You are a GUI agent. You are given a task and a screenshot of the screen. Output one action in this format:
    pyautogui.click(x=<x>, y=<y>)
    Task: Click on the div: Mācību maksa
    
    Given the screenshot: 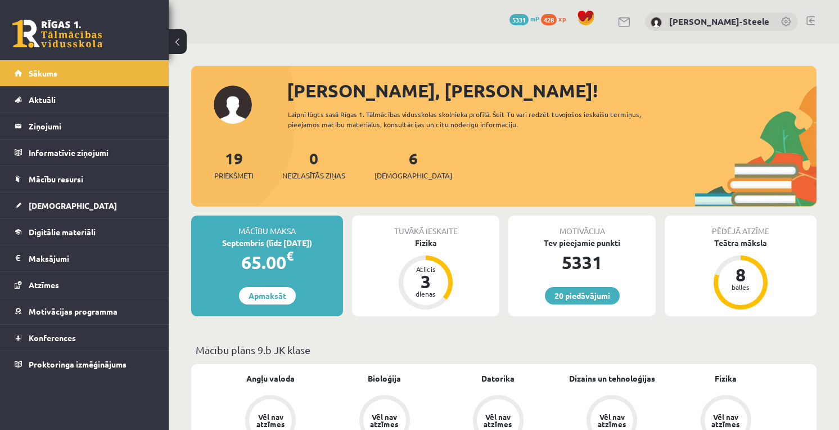 What is the action you would take?
    pyautogui.click(x=267, y=226)
    